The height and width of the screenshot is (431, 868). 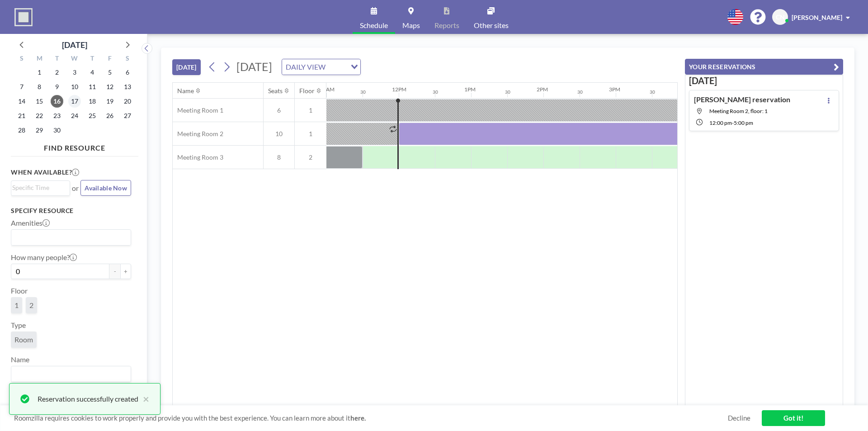 What do you see at coordinates (24, 17) in the screenshot?
I see `img: organization-logo` at bounding box center [24, 17].